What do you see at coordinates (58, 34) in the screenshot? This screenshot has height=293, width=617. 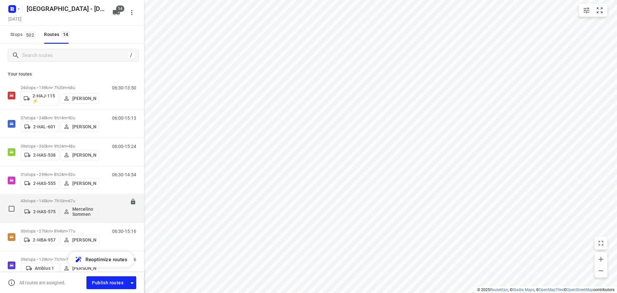 I see `div: Routes` at bounding box center [58, 34].